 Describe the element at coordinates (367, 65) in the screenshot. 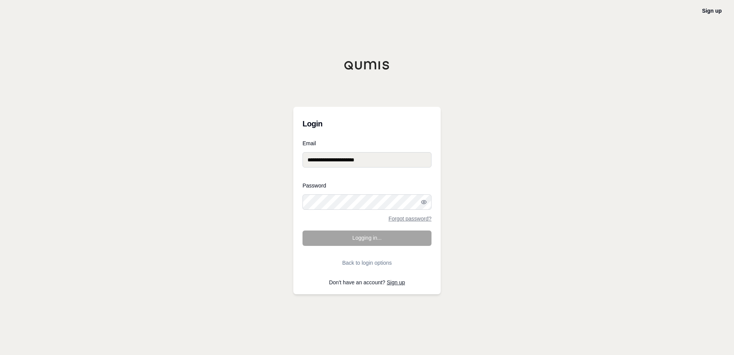

I see `img: Qumis` at that location.